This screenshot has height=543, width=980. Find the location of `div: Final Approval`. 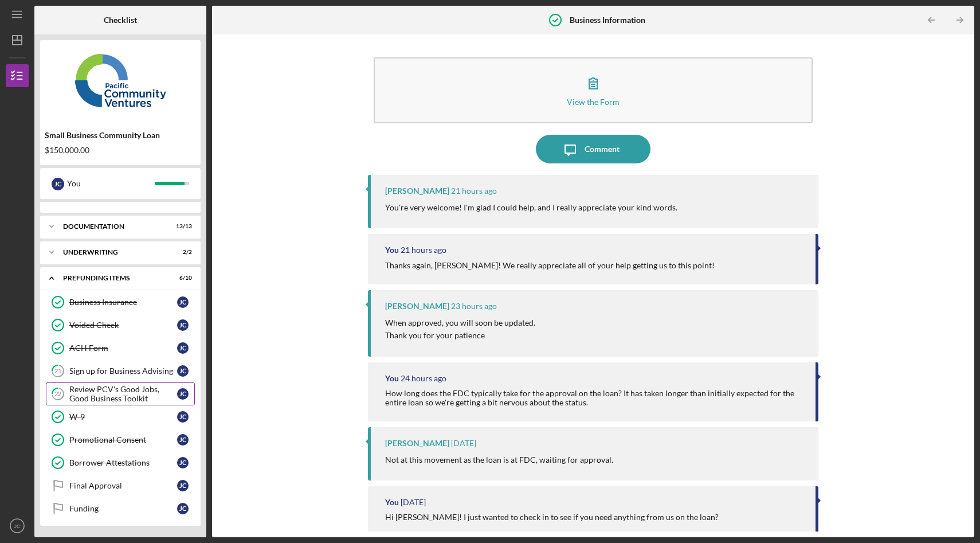

div: Final Approval is located at coordinates (124, 486).